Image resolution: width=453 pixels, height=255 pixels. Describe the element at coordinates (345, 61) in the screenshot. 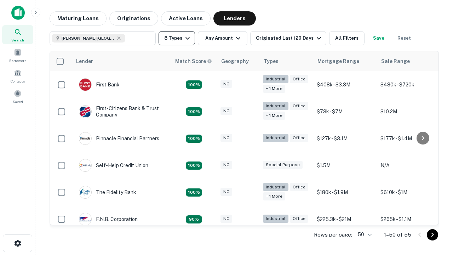

I see `th: Mortgage Range` at that location.